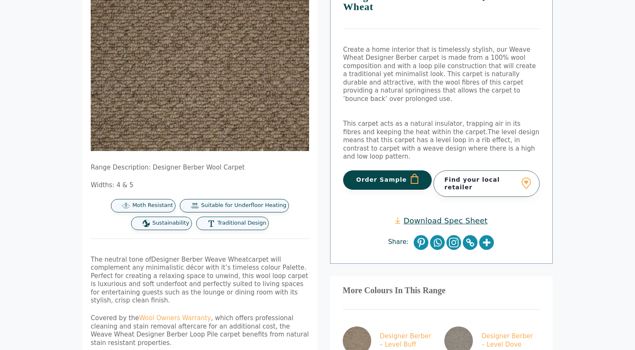 This screenshot has width=635, height=350. Describe the element at coordinates (421, 242) in the screenshot. I see `a: Pinterest` at that location.